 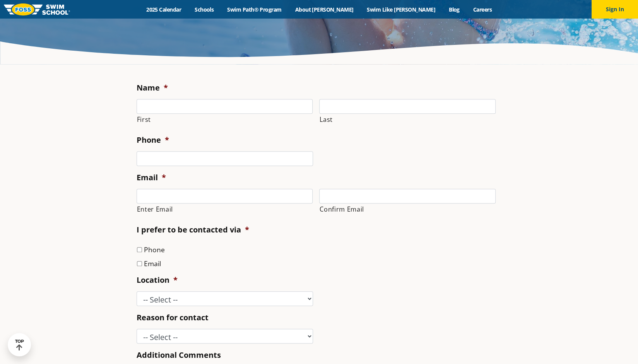 What do you see at coordinates (19, 345) in the screenshot?
I see `div: TOP` at bounding box center [19, 345].